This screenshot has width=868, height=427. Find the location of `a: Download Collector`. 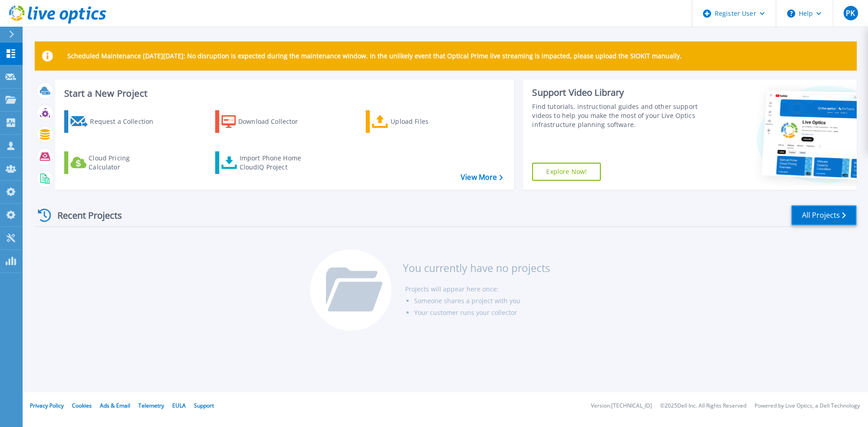

a: Download Collector is located at coordinates (266, 122).